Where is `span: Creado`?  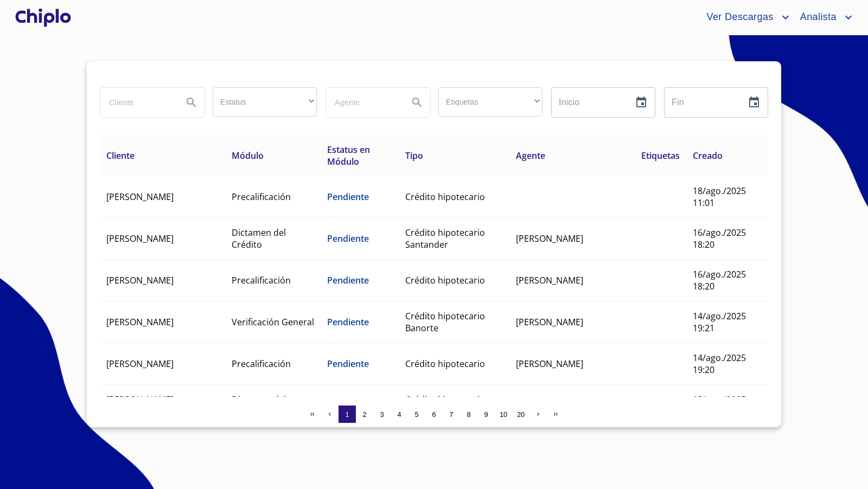
span: Creado is located at coordinates (707, 156).